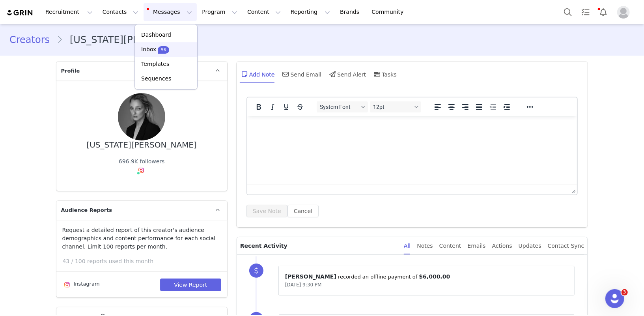 This screenshot has width=644, height=316. Describe the element at coordinates (624, 12) in the screenshot. I see `img: placeholder-profile.jpg` at that location.